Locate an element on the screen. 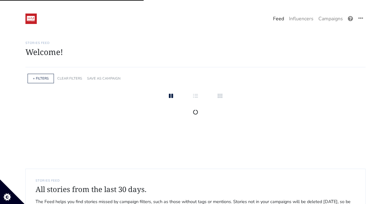 The height and width of the screenshot is (204, 391). h4: All stories from the last 30 days. is located at coordinates (196, 189).